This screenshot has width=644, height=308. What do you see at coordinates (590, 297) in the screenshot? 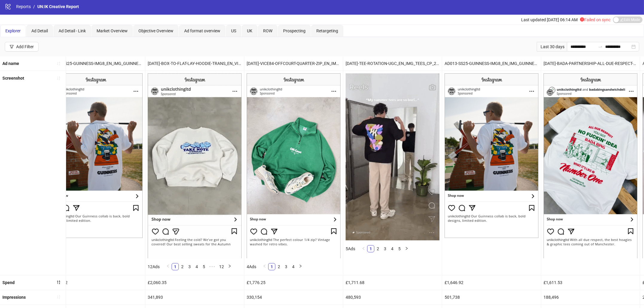
I see `div: 188,496` at bounding box center [590, 297].